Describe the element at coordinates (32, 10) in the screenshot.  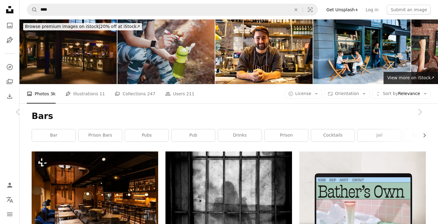
I see `button: Search Unsplash` at that location.